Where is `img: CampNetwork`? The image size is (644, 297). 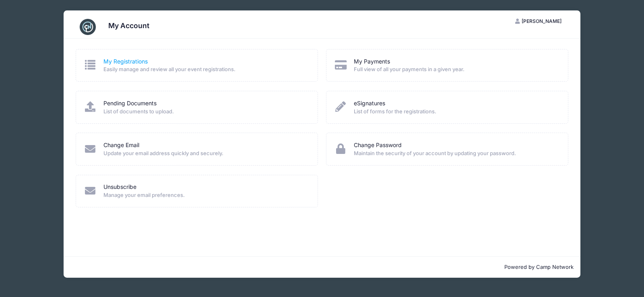
img: CampNetwork is located at coordinates (88, 27).